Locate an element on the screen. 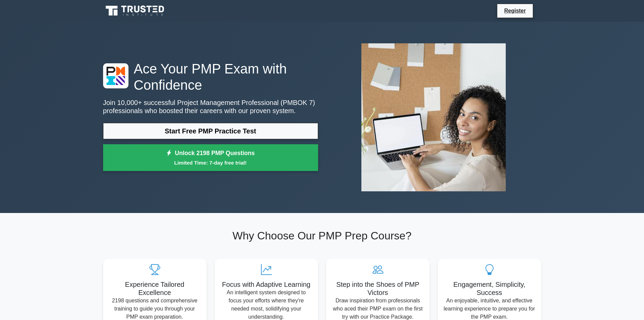 The width and height of the screenshot is (644, 320). small: Limited Time: 7-day free trial! is located at coordinates (211, 163).